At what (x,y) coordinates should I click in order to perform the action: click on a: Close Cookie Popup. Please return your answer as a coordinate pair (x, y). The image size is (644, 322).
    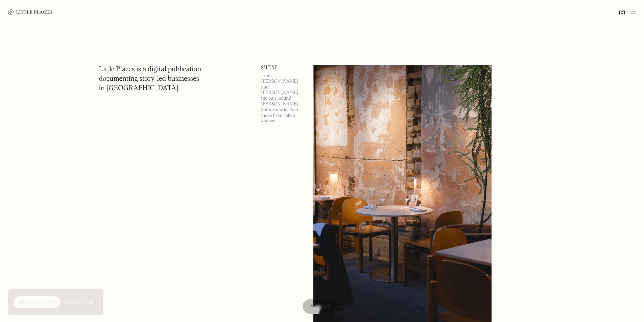
    Looking at the image, I should click on (91, 302).